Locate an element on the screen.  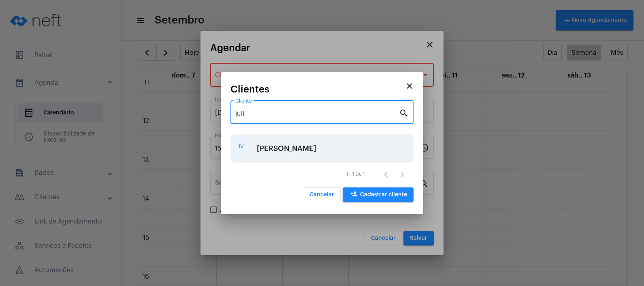
span: Cadastrar cliente is located at coordinates (378, 195).